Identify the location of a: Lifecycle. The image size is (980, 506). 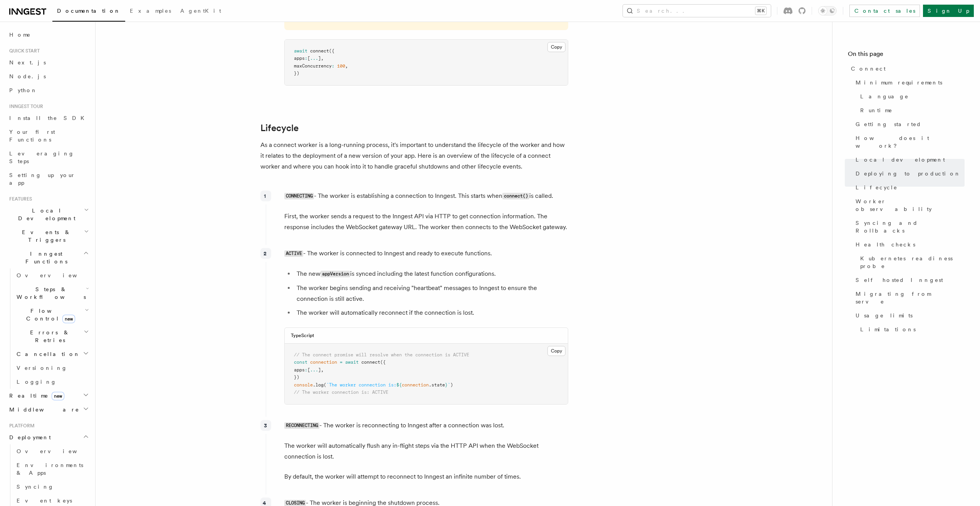
(908, 188).